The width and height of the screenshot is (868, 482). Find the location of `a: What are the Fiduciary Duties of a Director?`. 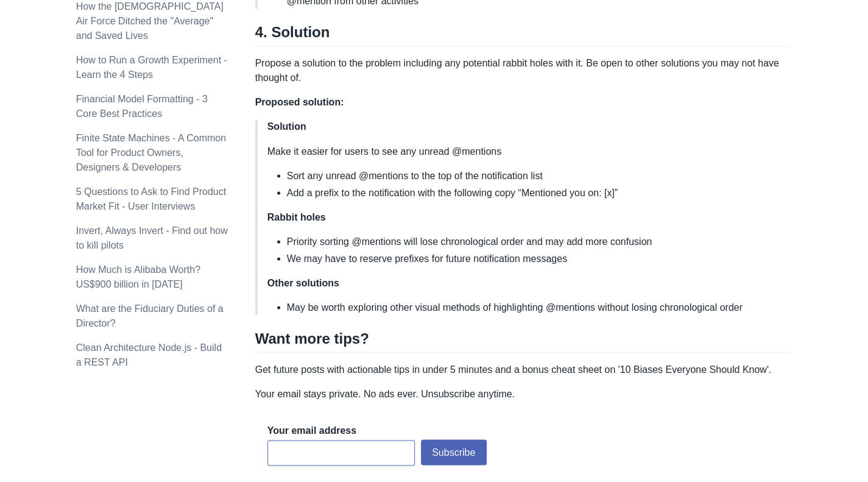

a: What are the Fiduciary Duties of a Director? is located at coordinates (150, 315).